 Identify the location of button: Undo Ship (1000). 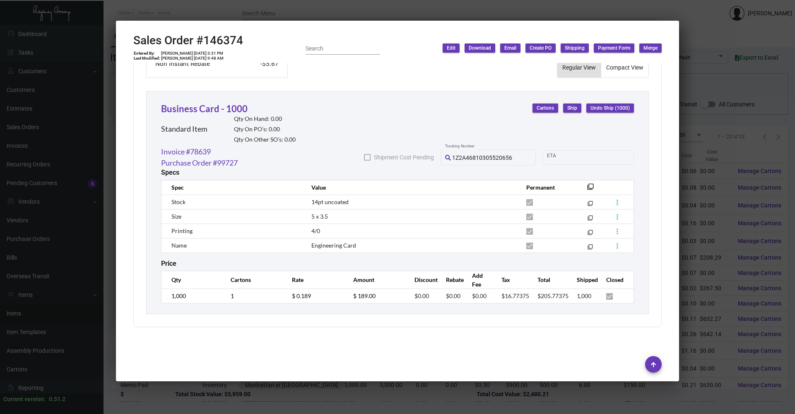
(610, 108).